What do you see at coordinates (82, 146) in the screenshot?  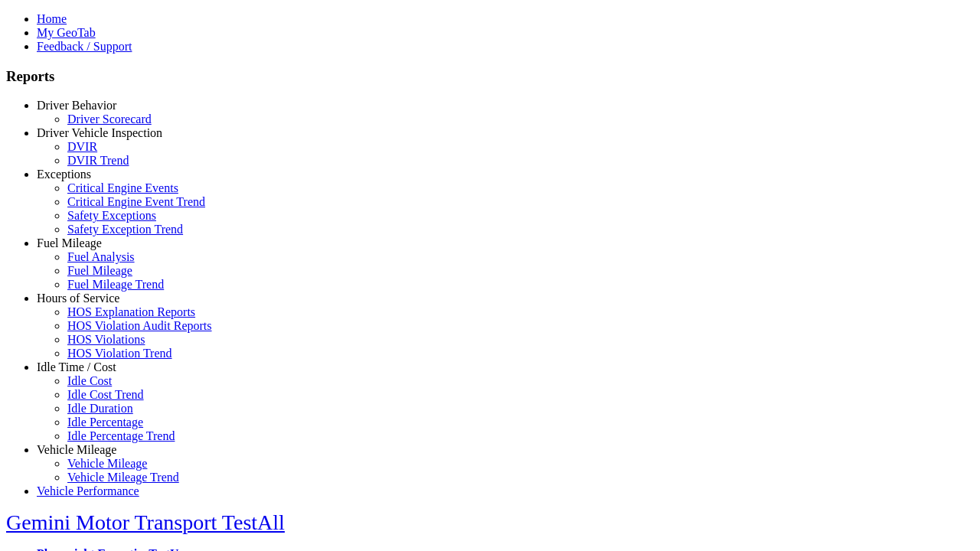 I see `a: DVIR` at bounding box center [82, 146].